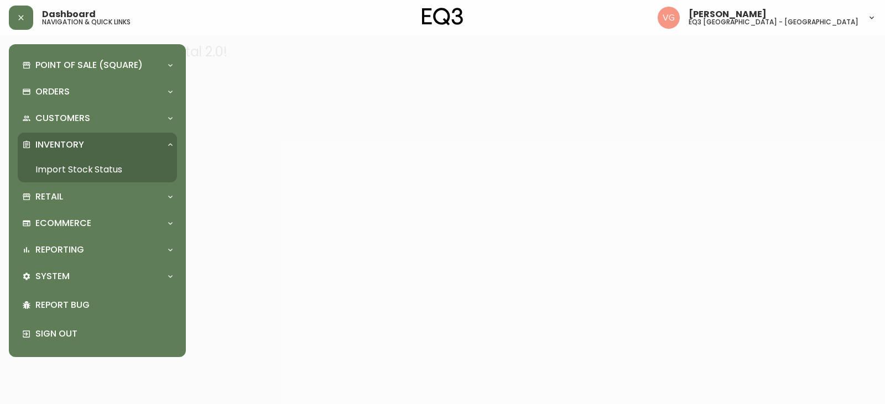 Image resolution: width=885 pixels, height=404 pixels. What do you see at coordinates (97, 276) in the screenshot?
I see `div: System` at bounding box center [97, 276].